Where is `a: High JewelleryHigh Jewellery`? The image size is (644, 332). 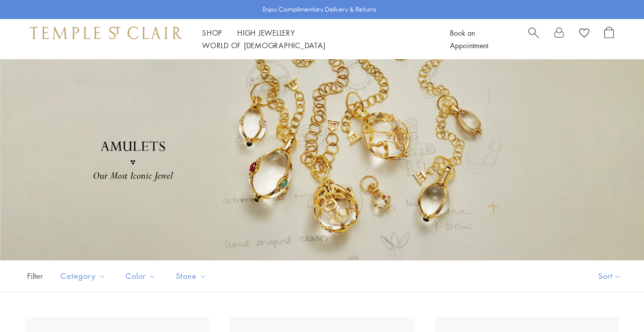 a: High JewelleryHigh Jewellery is located at coordinates (266, 33).